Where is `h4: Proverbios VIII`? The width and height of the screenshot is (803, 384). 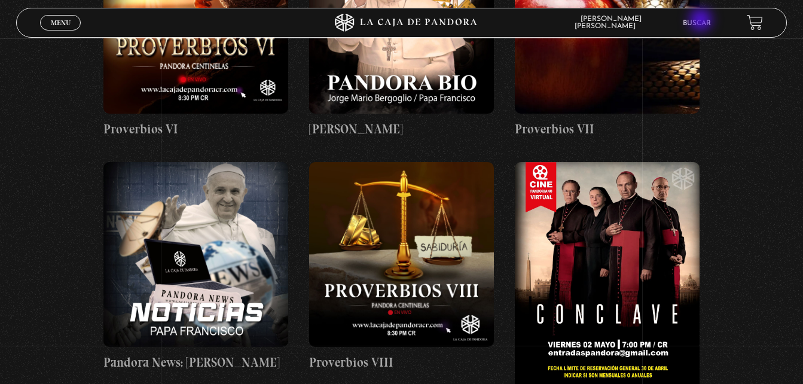 h4: Proverbios VIII is located at coordinates (401, 362).